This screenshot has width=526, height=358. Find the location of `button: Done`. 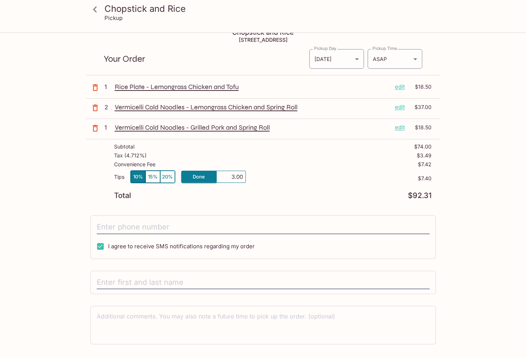

button: Done is located at coordinates (199, 176).